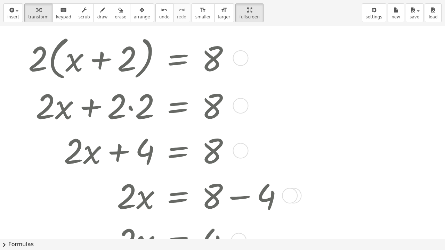 The height and width of the screenshot is (250, 445). I want to click on i: undo, so click(164, 10).